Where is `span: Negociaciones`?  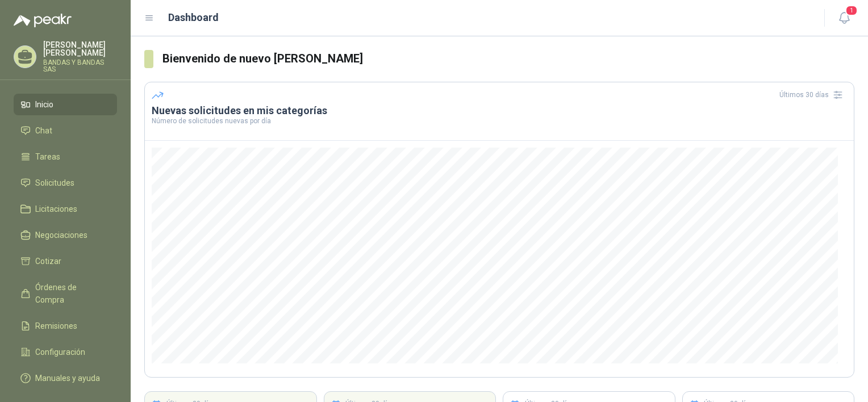 span: Negociaciones is located at coordinates (62, 235).